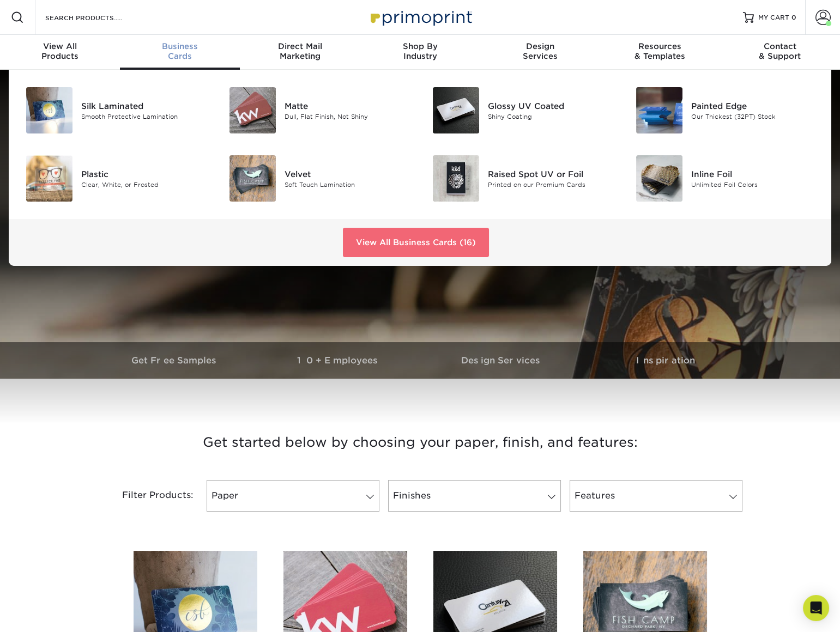 The height and width of the screenshot is (632, 840). What do you see at coordinates (420, 53) in the screenshot?
I see `a: Shop ByIndustry` at bounding box center [420, 53].